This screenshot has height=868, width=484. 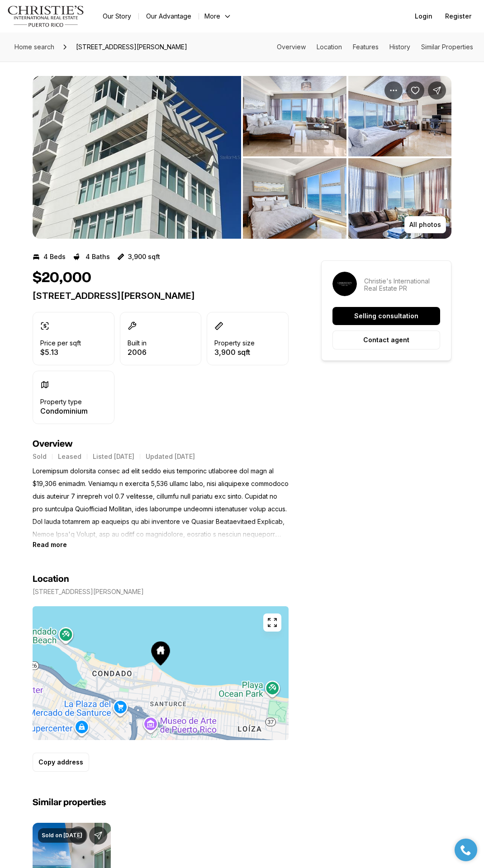 I want to click on p: Contact agent, so click(x=387, y=340).